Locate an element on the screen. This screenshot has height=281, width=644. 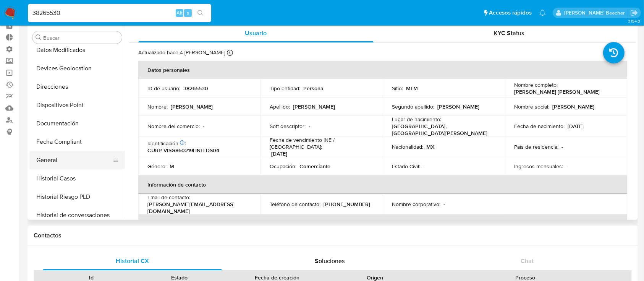
p: Sitio : is located at coordinates (397, 88).